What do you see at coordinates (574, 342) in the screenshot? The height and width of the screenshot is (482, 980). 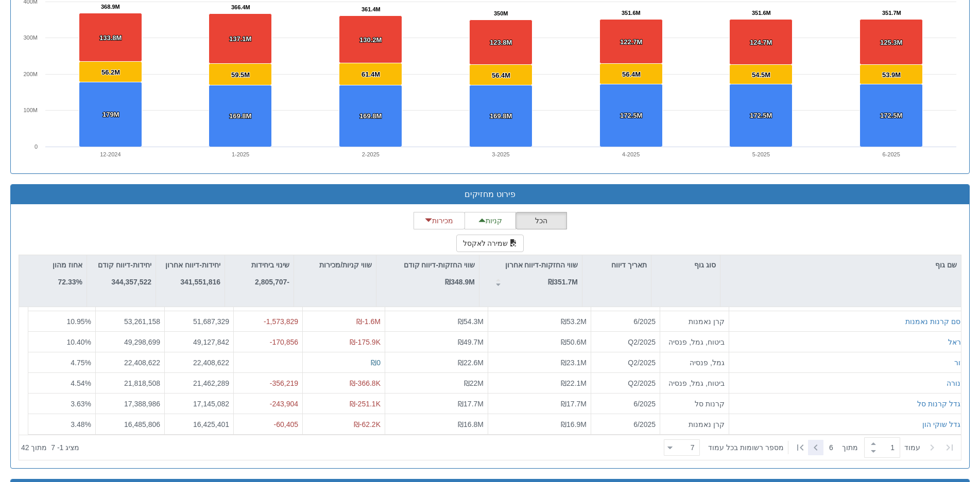 I see `span: ₪50.6M` at bounding box center [574, 342].